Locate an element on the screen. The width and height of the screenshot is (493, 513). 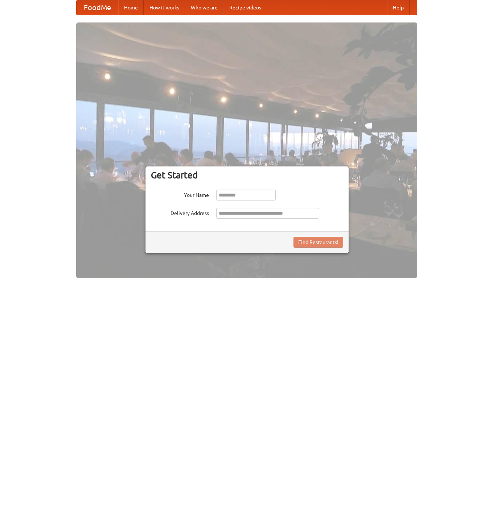
button: Find Restaurants! is located at coordinates (318, 242).